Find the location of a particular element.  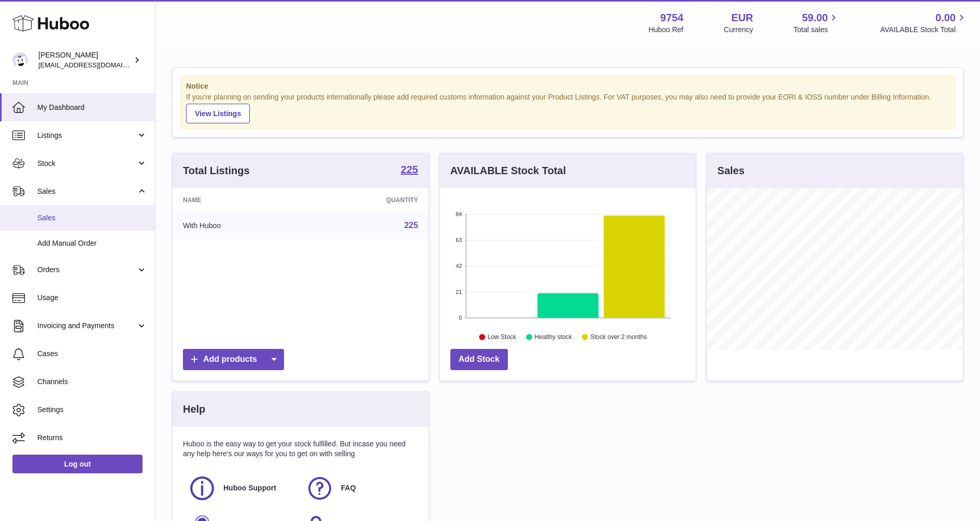

span: Cases is located at coordinates (92, 354).